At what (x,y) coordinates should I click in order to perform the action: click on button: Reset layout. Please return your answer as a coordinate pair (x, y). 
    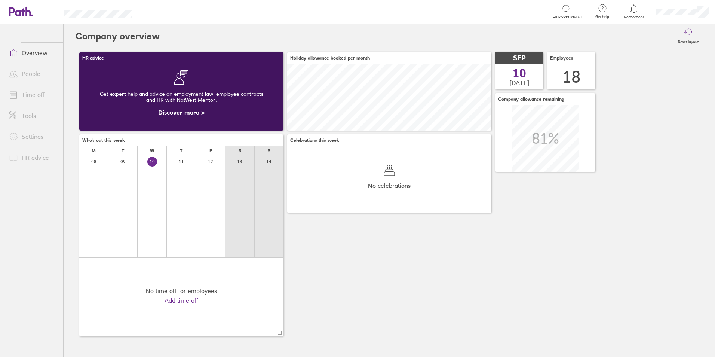
    Looking at the image, I should click on (688, 36).